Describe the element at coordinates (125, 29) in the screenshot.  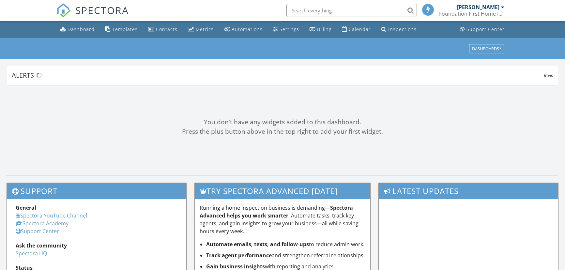
I see `div: Templates` at that location.